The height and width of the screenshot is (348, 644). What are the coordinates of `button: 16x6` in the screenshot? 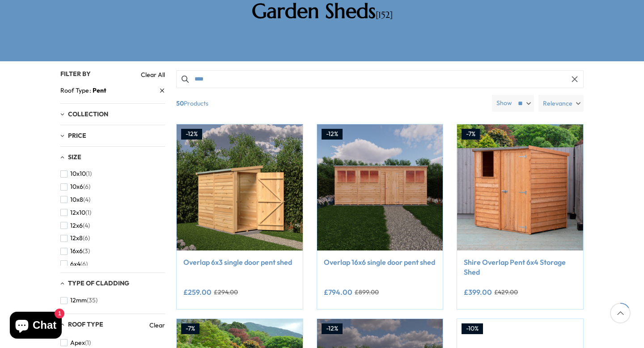 It's located at (75, 251).